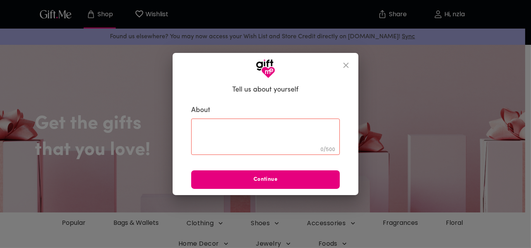 The image size is (531, 248). What do you see at coordinates (328, 149) in the screenshot?
I see `span: 0 / 500` at bounding box center [328, 149].